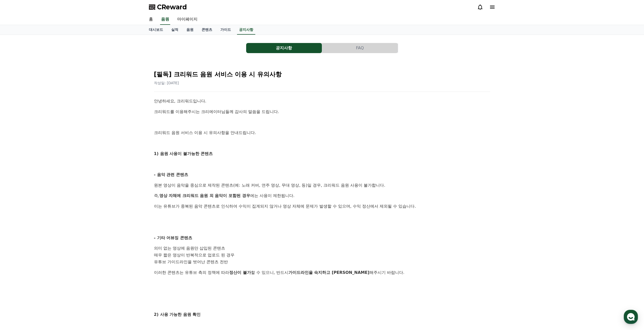  What do you see at coordinates (240, 272) in the screenshot?
I see `strong: 정산이 불가` at bounding box center [240, 272].